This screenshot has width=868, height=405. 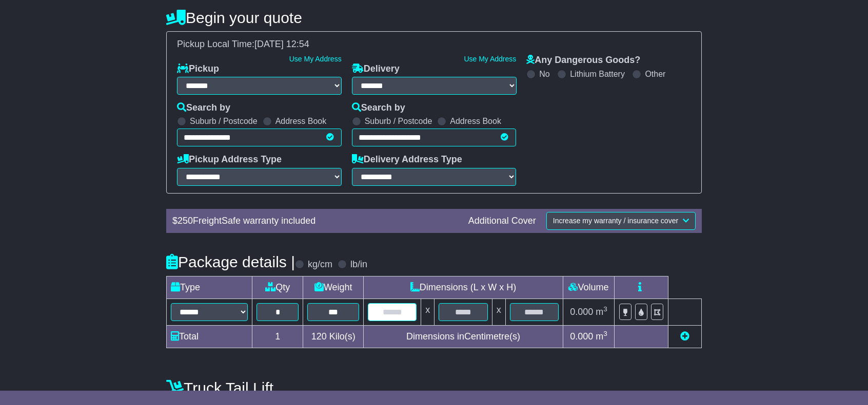 I want to click on td: Kilo(s), so click(x=333, y=337).